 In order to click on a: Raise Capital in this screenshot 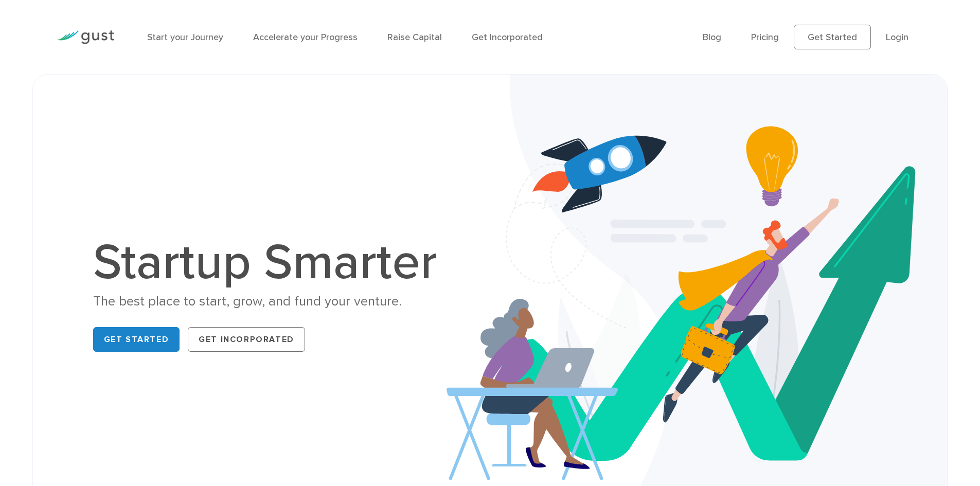, I will do `click(414, 37)`.